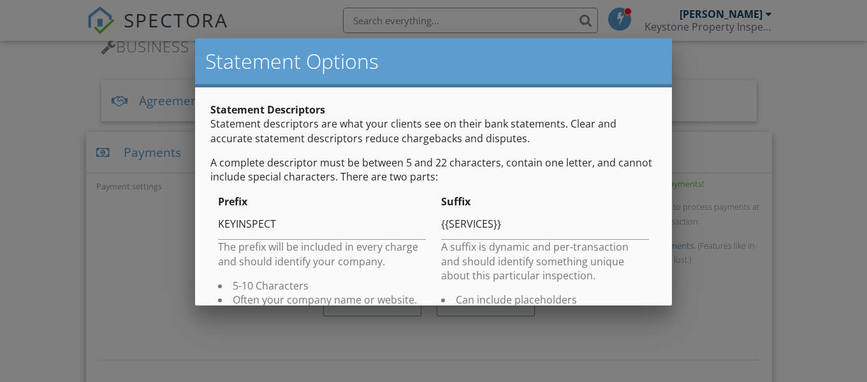  What do you see at coordinates (456, 201) in the screenshot?
I see `strong: Suffix` at bounding box center [456, 201].